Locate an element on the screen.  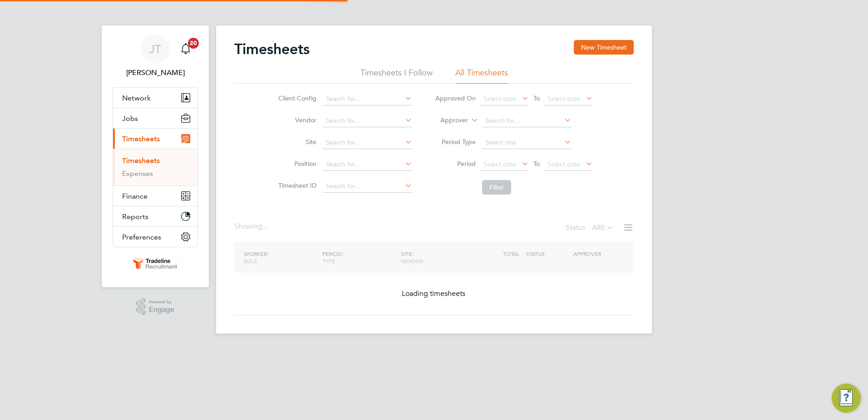
h2: Timesheets is located at coordinates (272, 49).